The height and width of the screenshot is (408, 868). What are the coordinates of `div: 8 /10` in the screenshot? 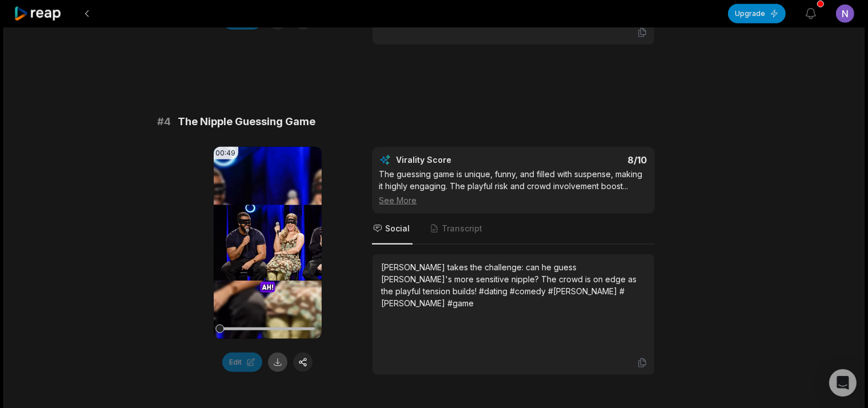 It's located at (586, 160).